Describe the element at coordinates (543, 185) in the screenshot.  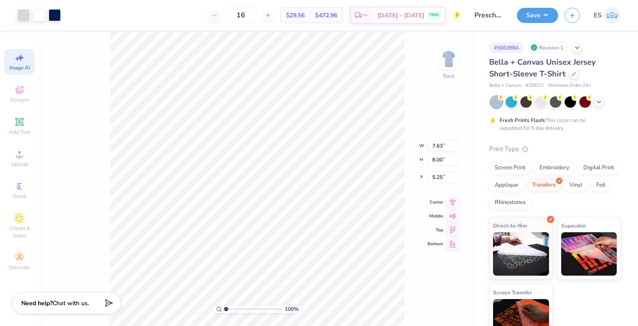
I see `div: Transfers` at that location.